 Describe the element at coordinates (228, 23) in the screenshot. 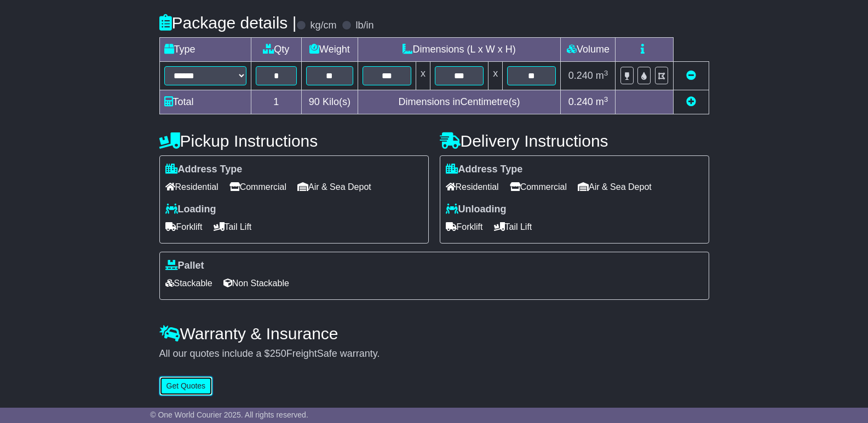

I see `h4: Package details |` at that location.